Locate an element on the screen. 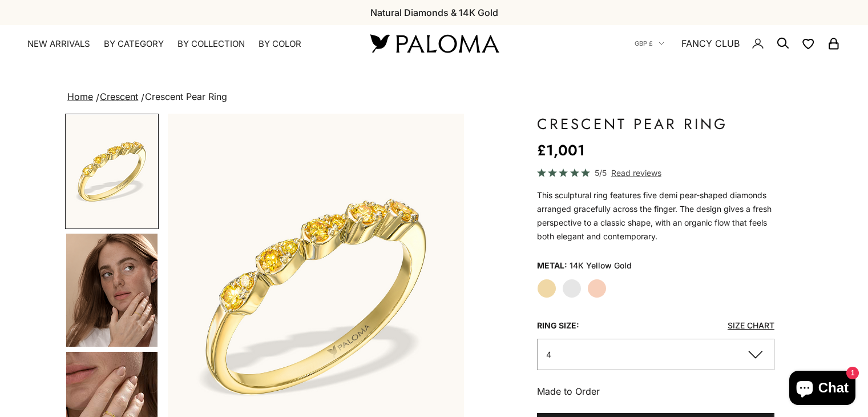  summary: By Collection is located at coordinates (211, 44).